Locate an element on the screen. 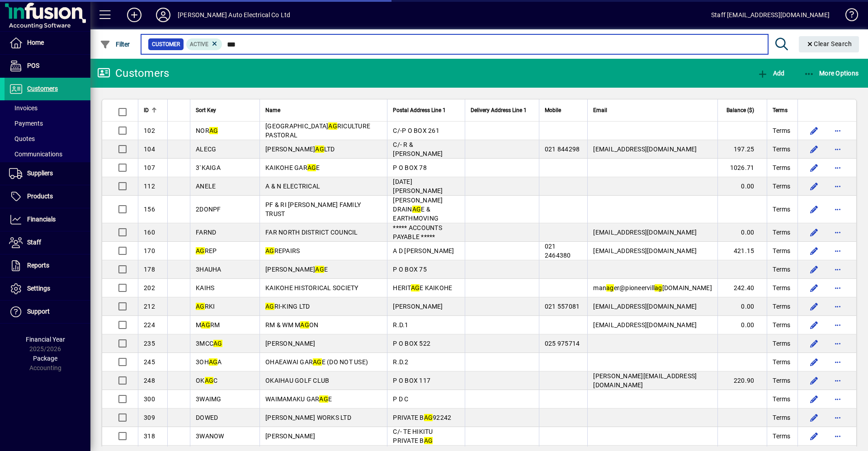 This screenshot has height=451, width=868. span: Support is located at coordinates (38, 311).